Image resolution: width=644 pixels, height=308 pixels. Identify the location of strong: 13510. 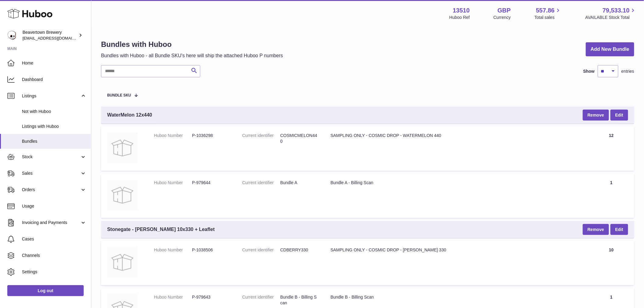
(461, 10).